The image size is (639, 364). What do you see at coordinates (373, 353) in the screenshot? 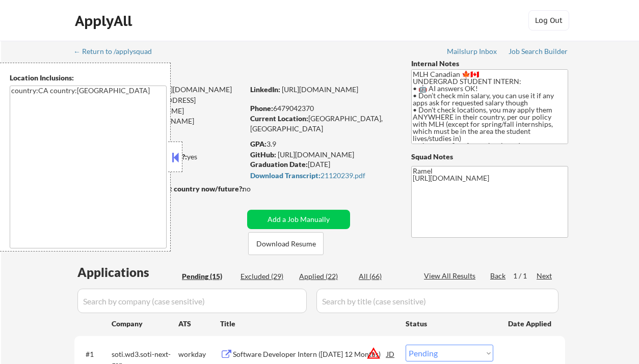
I see `button: warning_amber` at bounding box center [373, 353].